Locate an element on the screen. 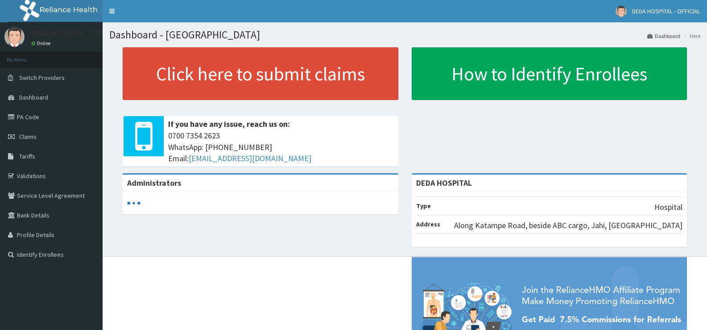 The height and width of the screenshot is (330, 707). a: Dashboard is located at coordinates (664, 36).